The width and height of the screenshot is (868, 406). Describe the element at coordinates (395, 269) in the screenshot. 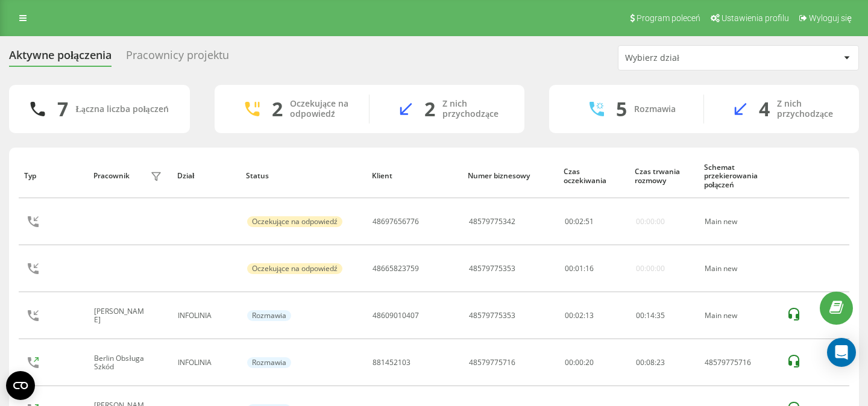

I see `div: 48665823759` at that location.